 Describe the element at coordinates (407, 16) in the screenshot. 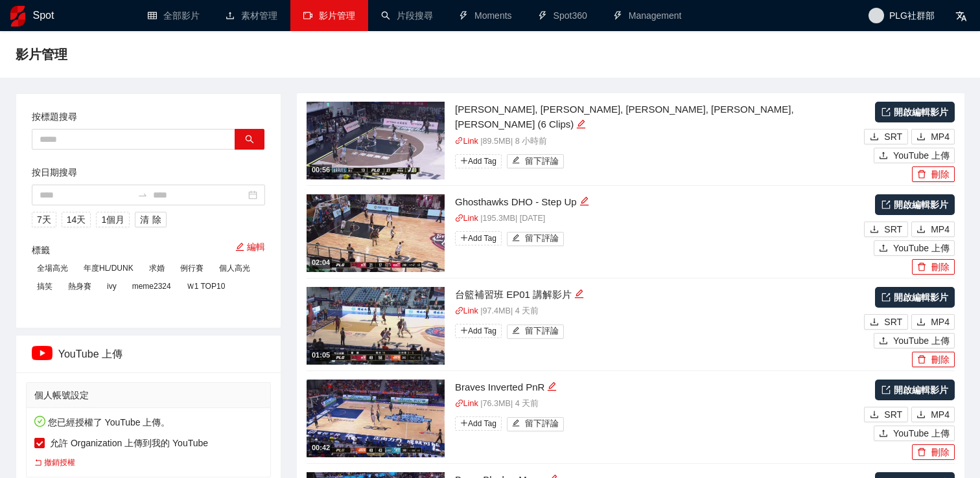

I see `a: search片段搜尋` at that location.